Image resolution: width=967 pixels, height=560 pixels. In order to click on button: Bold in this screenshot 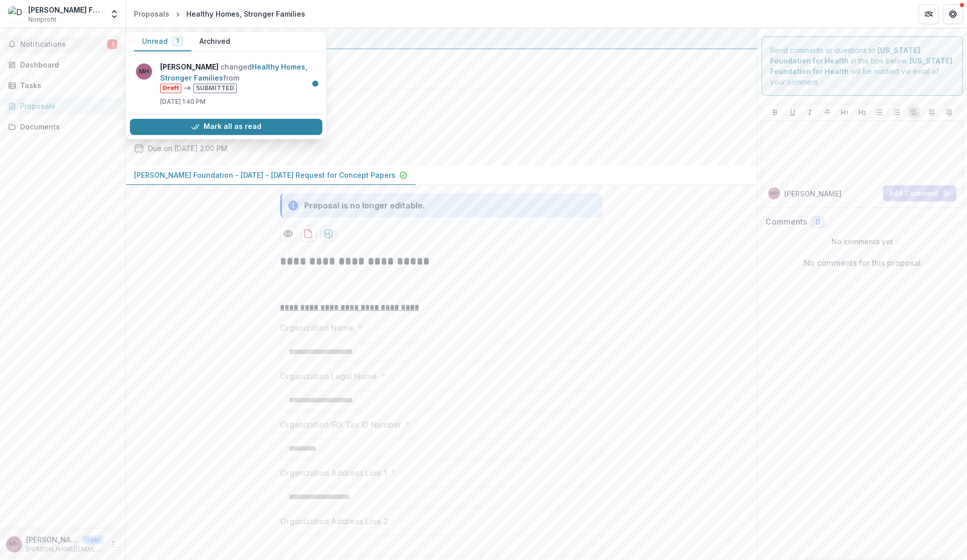, I will do `click(775, 112)`.